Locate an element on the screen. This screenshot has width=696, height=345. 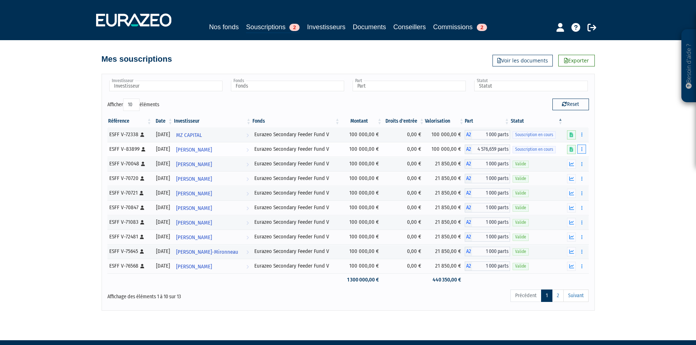
td: 1 300 000,00 € is located at coordinates (361, 280).